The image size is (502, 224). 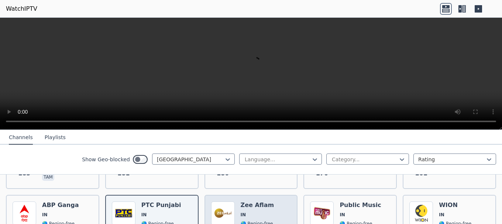 What do you see at coordinates (48, 177) in the screenshot?
I see `p: tam` at bounding box center [48, 177].